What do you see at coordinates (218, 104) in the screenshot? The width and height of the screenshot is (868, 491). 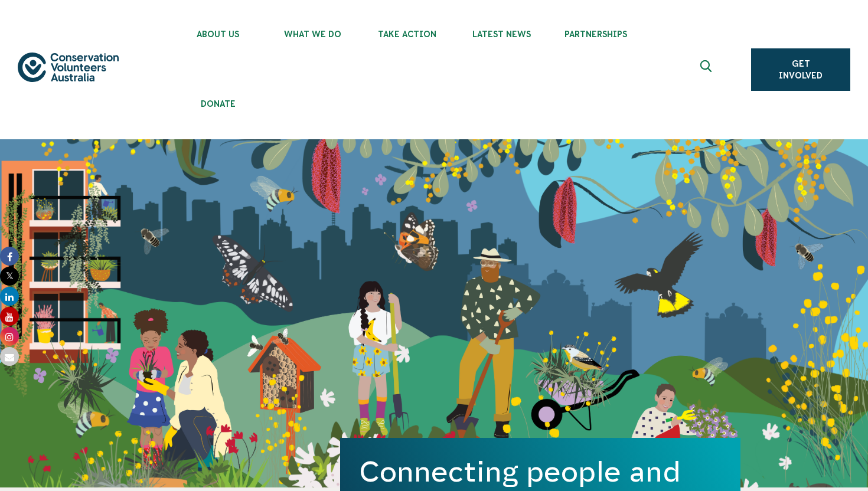 I see `span: Donate` at bounding box center [218, 104].